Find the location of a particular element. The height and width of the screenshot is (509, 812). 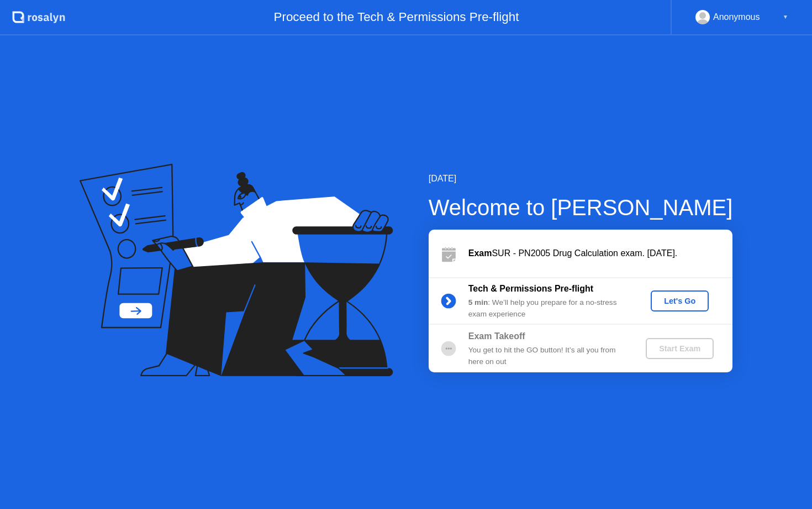

div: Let's Go is located at coordinates (679, 301).